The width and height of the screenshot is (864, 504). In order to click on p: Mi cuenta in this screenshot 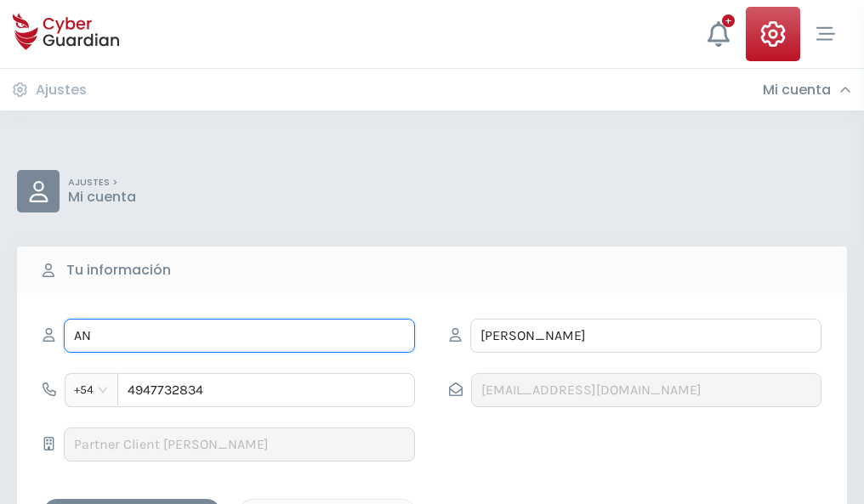, I will do `click(102, 197)`.